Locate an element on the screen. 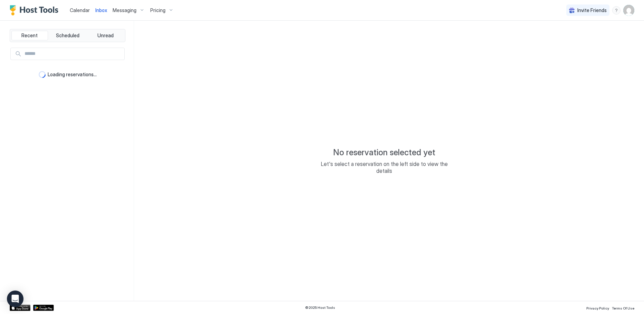 The height and width of the screenshot is (314, 644). button: Unread is located at coordinates (105, 36).